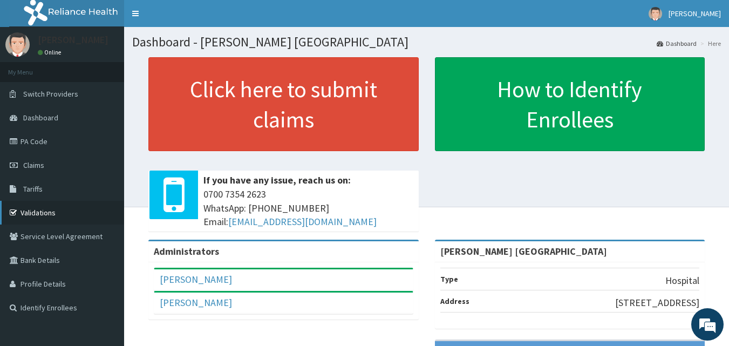 This screenshot has height=346, width=729. I want to click on li: Here, so click(709, 43).